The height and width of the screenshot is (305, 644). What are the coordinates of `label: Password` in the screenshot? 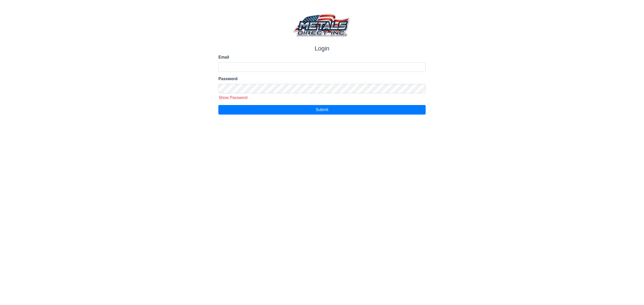 It's located at (322, 79).